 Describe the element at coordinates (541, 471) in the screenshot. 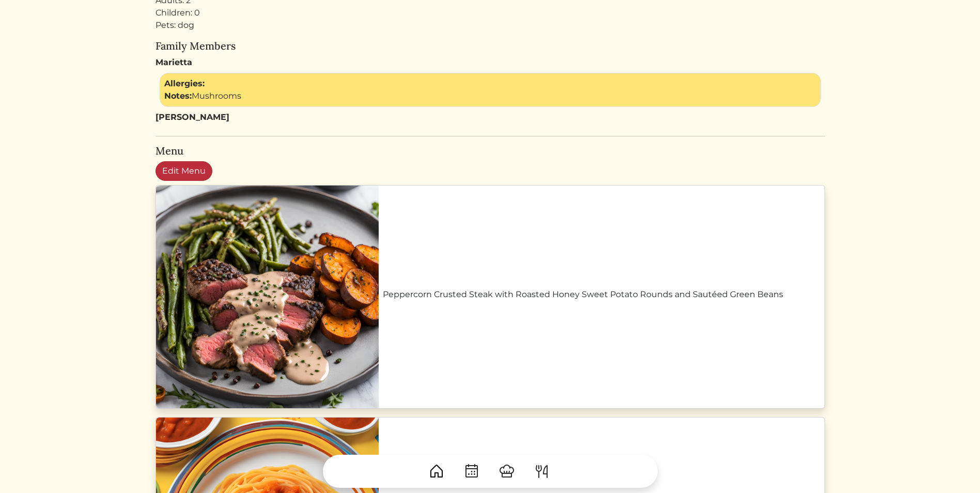

I see `img: ForkKnife-55491504ffdb50bab0c1e09e7649658475375261d09fd45db06cec23bce548bf.svg` at that location.